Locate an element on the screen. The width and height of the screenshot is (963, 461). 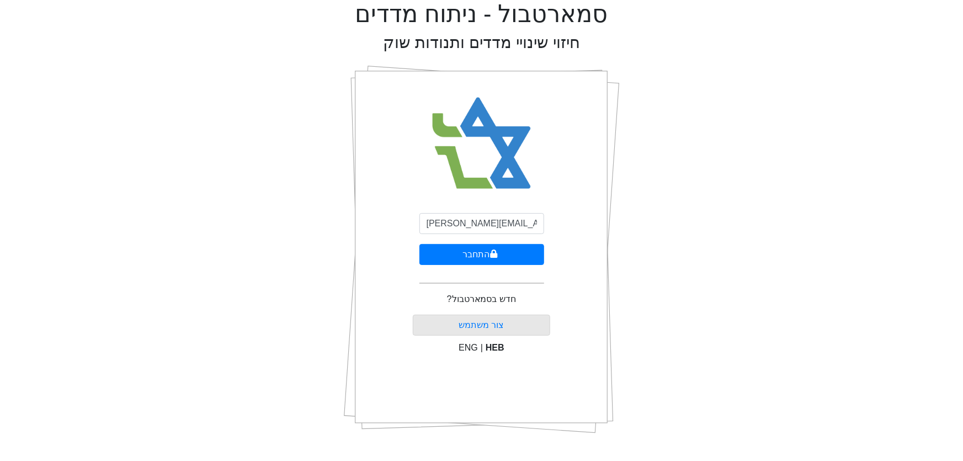
h2: חיזוי שינויי מדדים ותנודות שוק is located at coordinates (481, 42).